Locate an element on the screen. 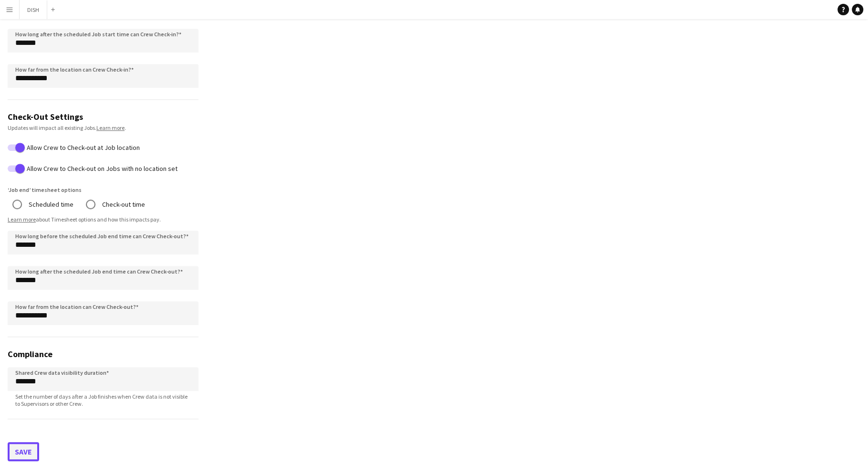 The image size is (868, 465). label: Check-out time is located at coordinates (122, 204).